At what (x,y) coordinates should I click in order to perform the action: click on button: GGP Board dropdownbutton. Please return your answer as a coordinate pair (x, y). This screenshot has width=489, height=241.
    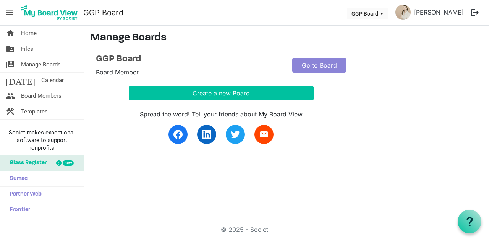
    Looking at the image, I should click on (367, 13).